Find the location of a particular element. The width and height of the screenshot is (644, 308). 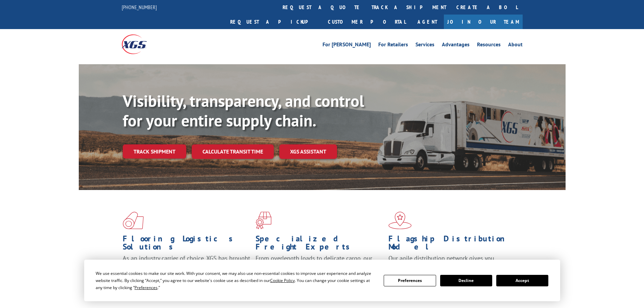

button: Accept is located at coordinates (522, 280).